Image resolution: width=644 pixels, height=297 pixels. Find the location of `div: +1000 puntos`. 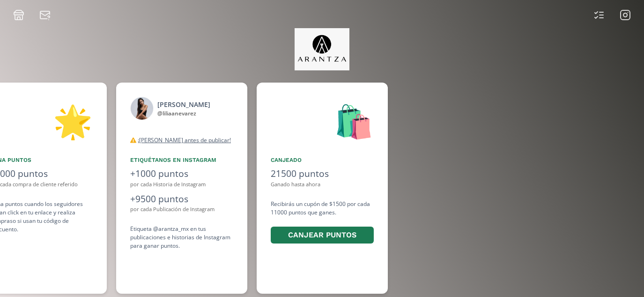

div: +1000 puntos is located at coordinates (182, 173).